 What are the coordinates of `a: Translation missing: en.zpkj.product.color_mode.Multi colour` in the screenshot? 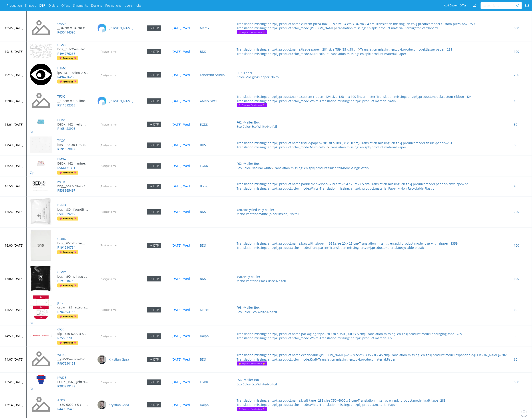 It's located at (282, 147).